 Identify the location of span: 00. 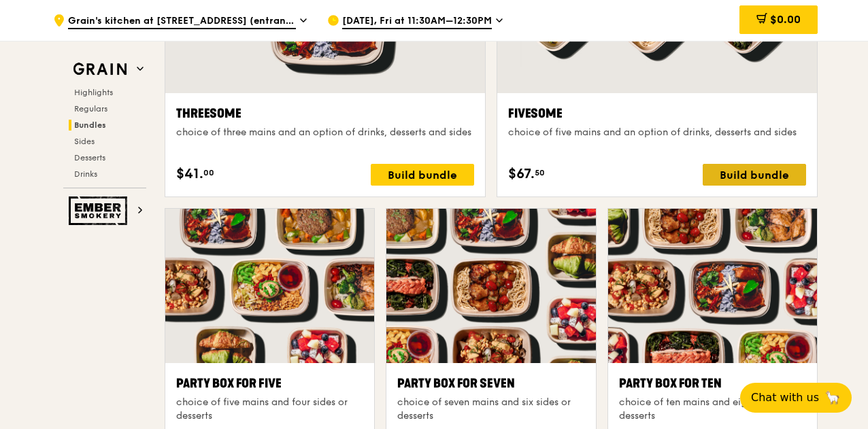
(209, 172).